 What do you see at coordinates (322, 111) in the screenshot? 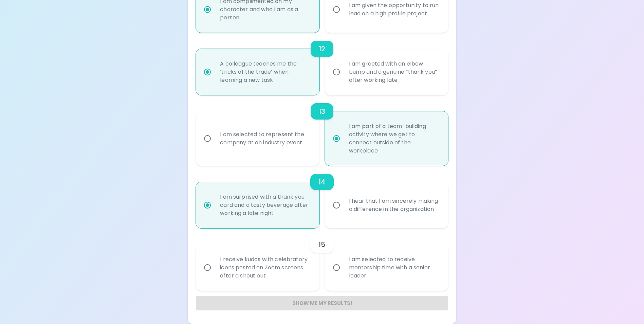
I see `h6: 13` at bounding box center [322, 111].